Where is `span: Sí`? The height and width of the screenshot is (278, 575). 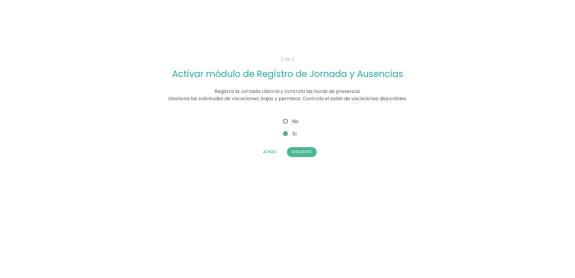 span: Sí is located at coordinates (289, 134).